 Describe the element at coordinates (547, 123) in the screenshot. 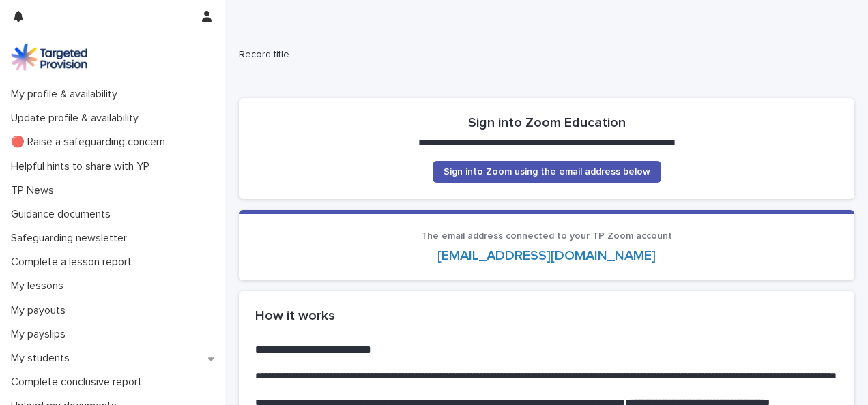

I see `h2: Sign into Zoom Education` at that location.